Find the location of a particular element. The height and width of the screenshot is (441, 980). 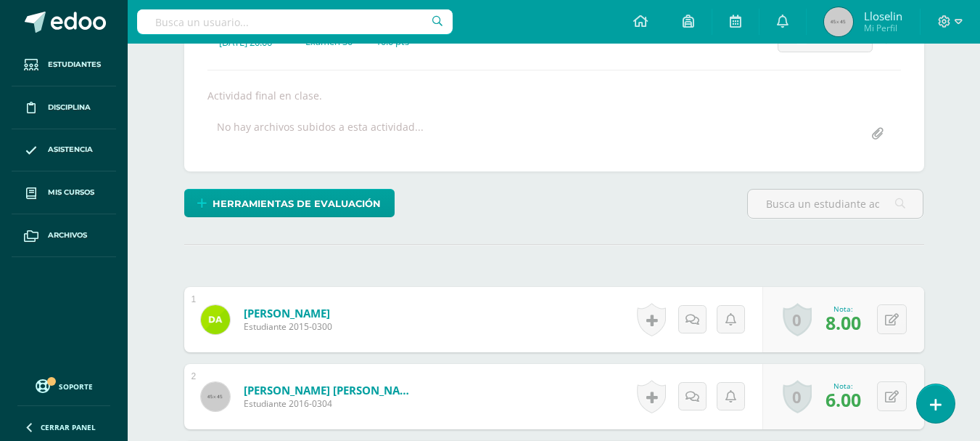

span: 6.00 is located at coordinates (843, 399).